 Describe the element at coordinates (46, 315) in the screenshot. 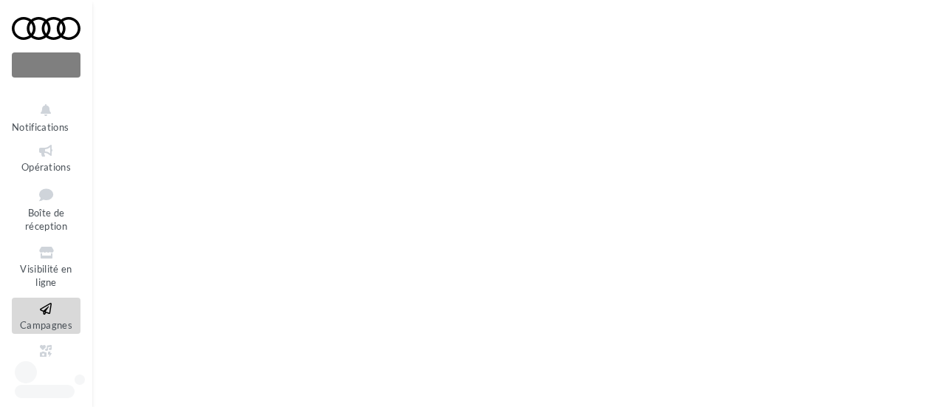

I see `a: Campagnes` at that location.